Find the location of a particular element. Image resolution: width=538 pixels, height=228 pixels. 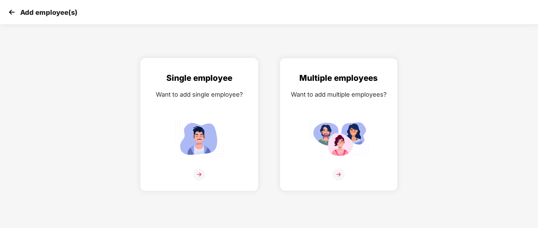

div: Want to add single employee? is located at coordinates (199, 94).